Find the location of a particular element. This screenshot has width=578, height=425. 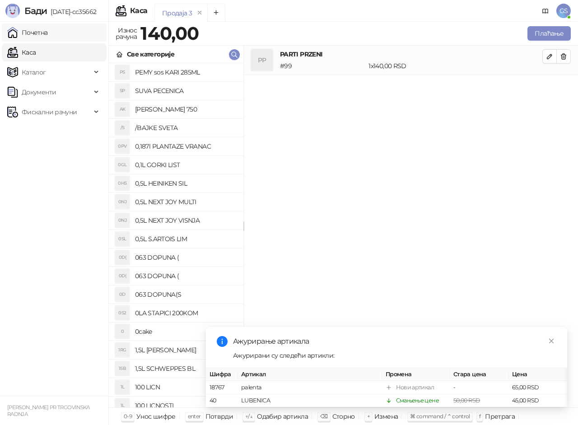

th: Промена is located at coordinates (416, 375).